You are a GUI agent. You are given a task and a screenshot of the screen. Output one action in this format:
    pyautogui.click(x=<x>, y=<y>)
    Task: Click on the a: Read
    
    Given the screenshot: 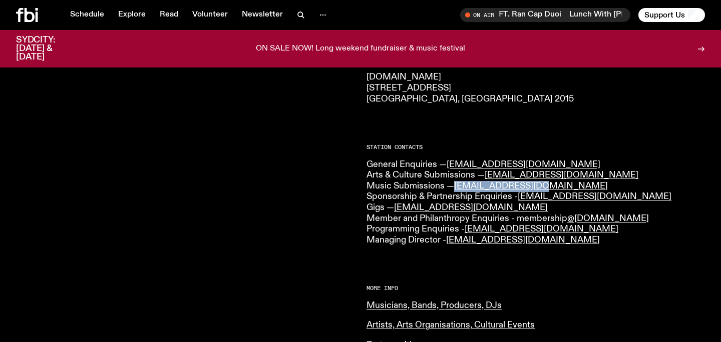 What is the action you would take?
    pyautogui.click(x=169, y=15)
    